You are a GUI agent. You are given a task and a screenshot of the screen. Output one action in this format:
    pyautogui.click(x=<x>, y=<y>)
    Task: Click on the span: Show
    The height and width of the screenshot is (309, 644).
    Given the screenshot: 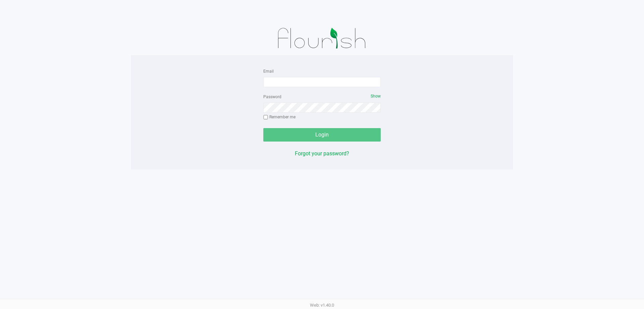 What is the action you would take?
    pyautogui.click(x=376, y=96)
    